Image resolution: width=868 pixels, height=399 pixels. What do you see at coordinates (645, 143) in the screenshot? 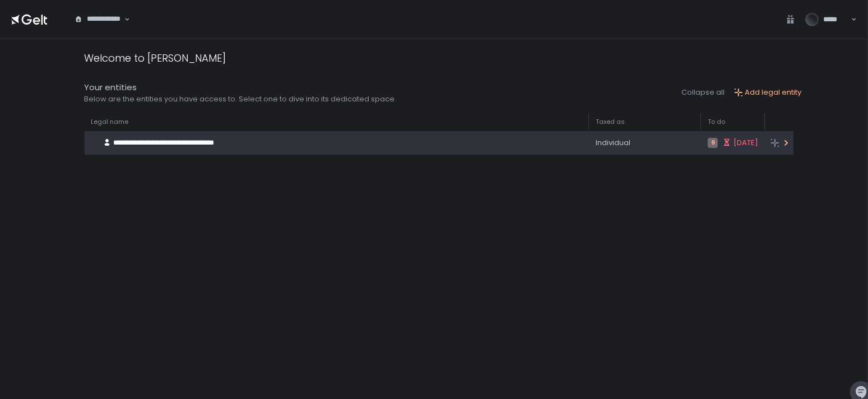
I see `div: Individual` at bounding box center [645, 143].